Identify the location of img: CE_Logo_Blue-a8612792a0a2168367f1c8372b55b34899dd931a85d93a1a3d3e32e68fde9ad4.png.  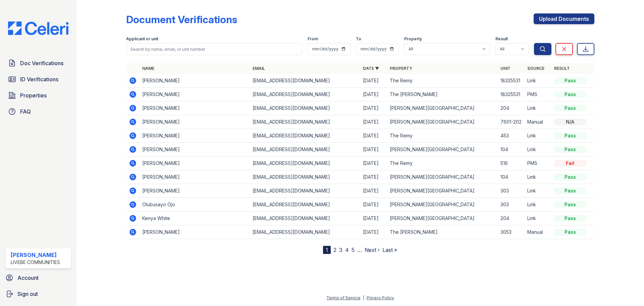
(38, 28).